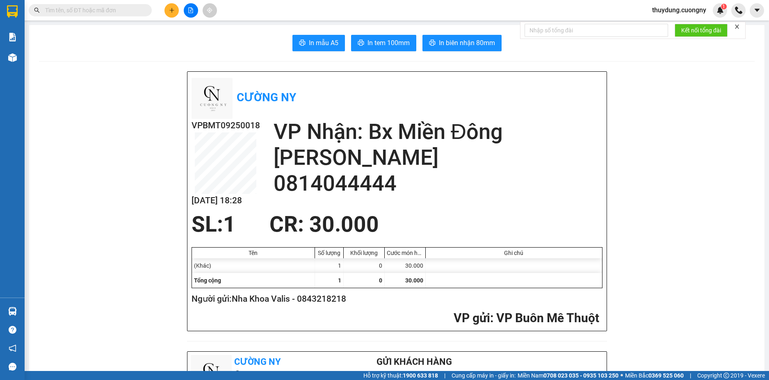 This screenshot has height=380, width=769. What do you see at coordinates (210, 10) in the screenshot?
I see `span: aim` at bounding box center [210, 10].